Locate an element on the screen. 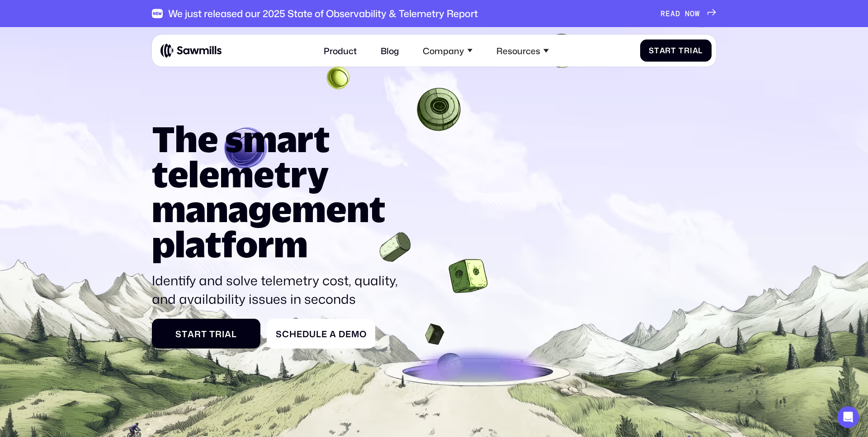  span: u is located at coordinates (312, 334).